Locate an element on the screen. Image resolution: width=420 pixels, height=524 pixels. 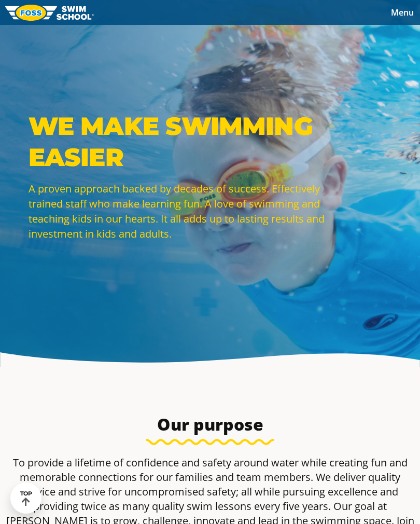
div: TOP is located at coordinates (26, 498).